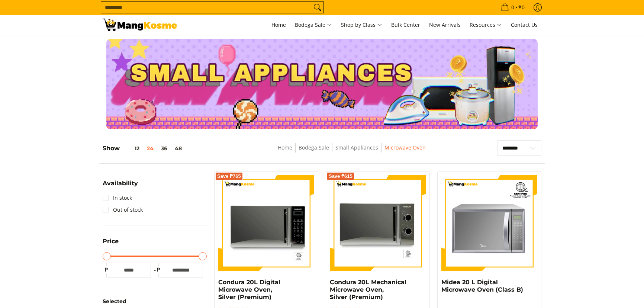  Describe the element at coordinates (361, 25) in the screenshot. I see `span: Shop by Class` at that location.